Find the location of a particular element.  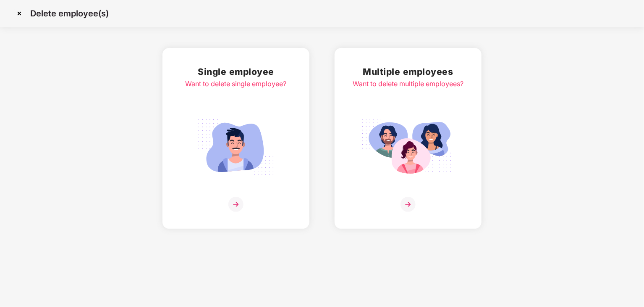

img: svg+xml;base64,PHN2ZyBpZD0iQ3Jvc3MtMzJ4MzIiIHhtbG5zPSJodHRwOi8vd3d3LnczLm9yZy8yMDAwL3N2ZyIgd2lkdG... is located at coordinates (20, 14).